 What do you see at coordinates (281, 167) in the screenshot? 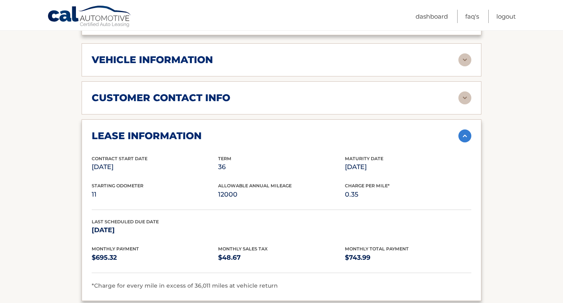
I see `p: 36` at bounding box center [281, 167].